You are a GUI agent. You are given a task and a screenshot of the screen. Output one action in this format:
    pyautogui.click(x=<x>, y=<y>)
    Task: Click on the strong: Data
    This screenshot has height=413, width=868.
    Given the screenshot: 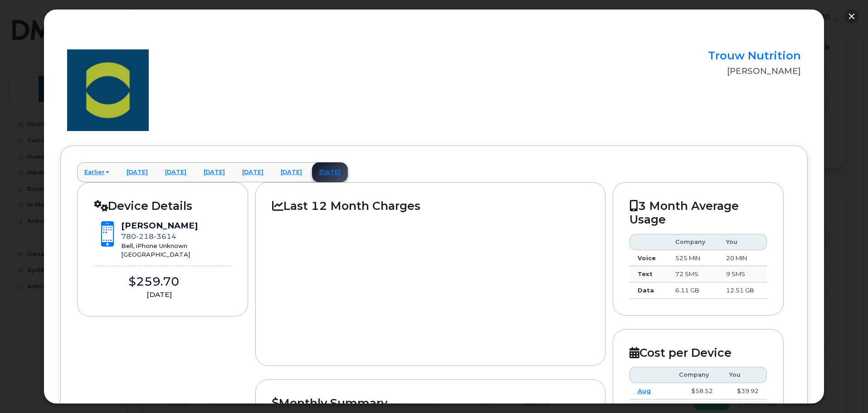 What is the action you would take?
    pyautogui.click(x=646, y=290)
    